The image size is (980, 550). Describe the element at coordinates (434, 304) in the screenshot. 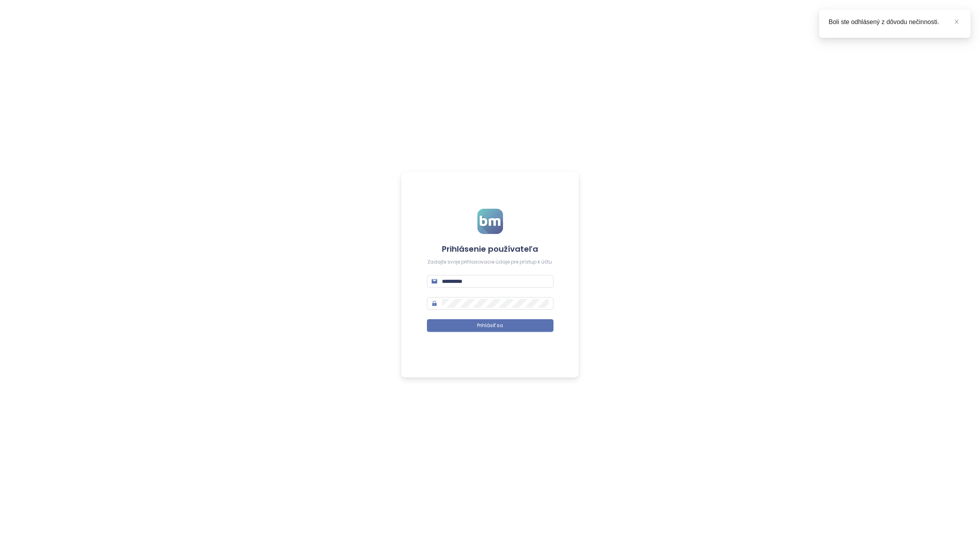

I see `span: lock` at that location.